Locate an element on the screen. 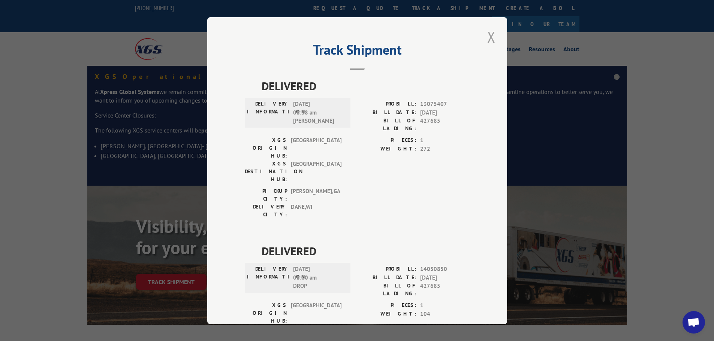  a: Open chat is located at coordinates (694, 323).